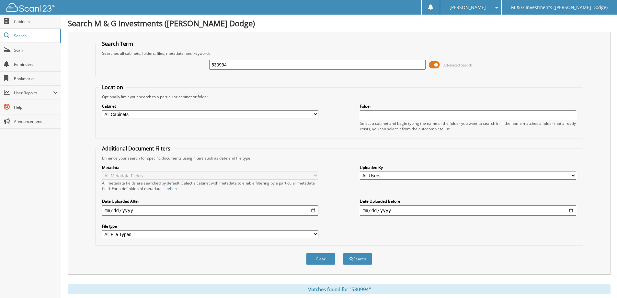 The image size is (617, 298). Describe the element at coordinates (210, 106) in the screenshot. I see `label: Cabinet` at that location.